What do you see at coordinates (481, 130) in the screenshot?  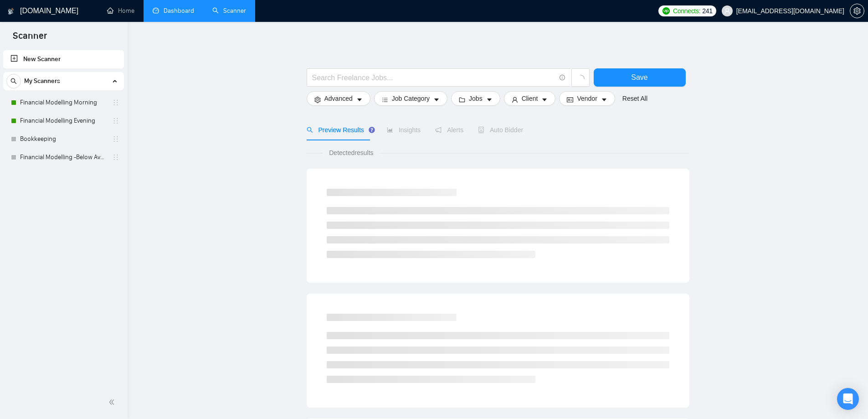 I see `span: robot` at bounding box center [481, 130].